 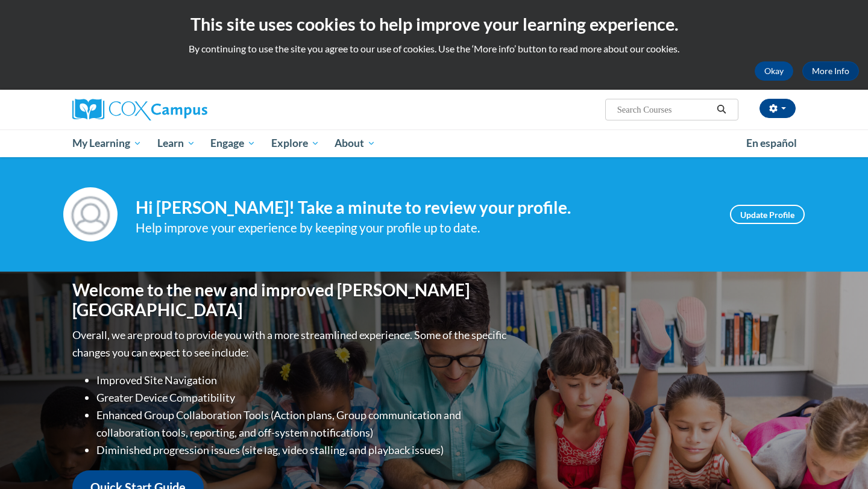 I want to click on button: Account Settings, so click(x=777, y=108).